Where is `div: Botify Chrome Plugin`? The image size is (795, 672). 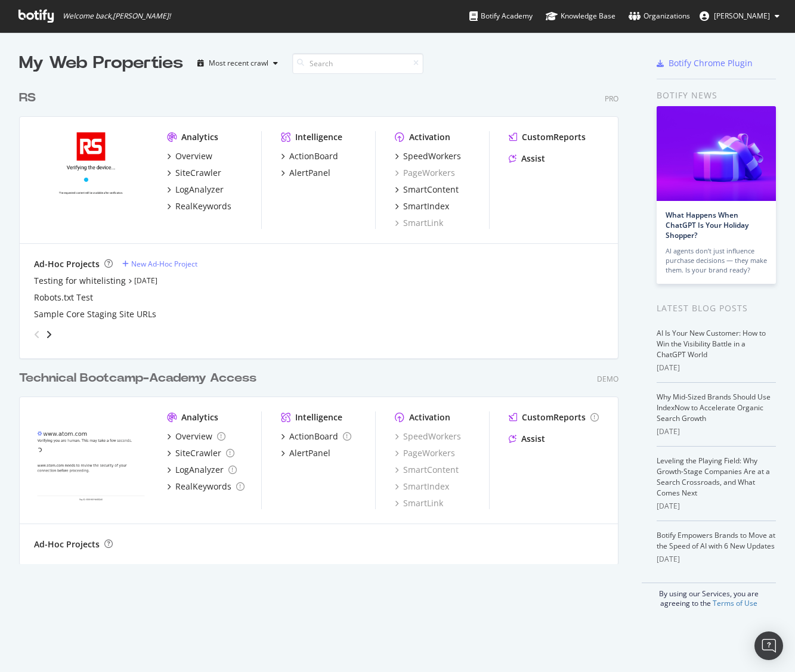
div: Botify Chrome Plugin is located at coordinates (710, 63).